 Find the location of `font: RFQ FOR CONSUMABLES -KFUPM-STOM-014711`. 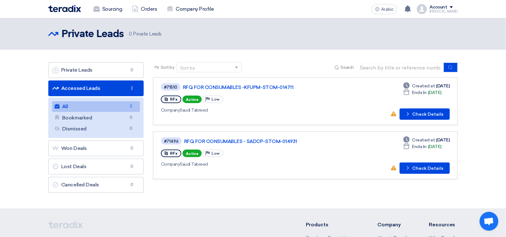

font: RFQ FOR CONSUMABLES -KFUPM-STOM-014711 is located at coordinates (238, 87).